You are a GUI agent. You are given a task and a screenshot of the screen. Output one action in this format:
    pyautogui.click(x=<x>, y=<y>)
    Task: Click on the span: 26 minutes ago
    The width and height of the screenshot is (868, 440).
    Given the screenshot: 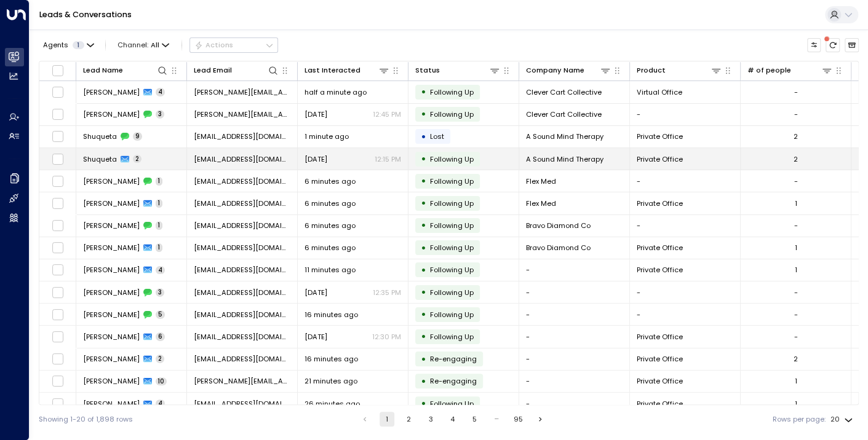 What is the action you would take?
    pyautogui.click(x=332, y=404)
    